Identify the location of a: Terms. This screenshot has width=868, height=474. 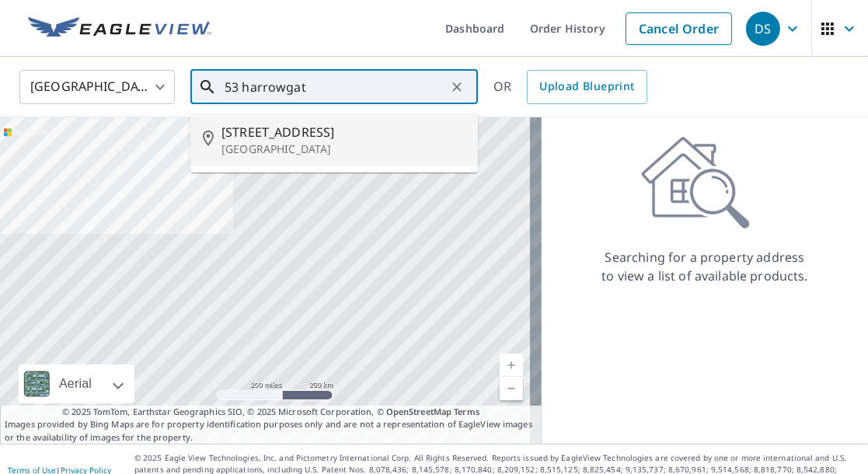
(467, 411).